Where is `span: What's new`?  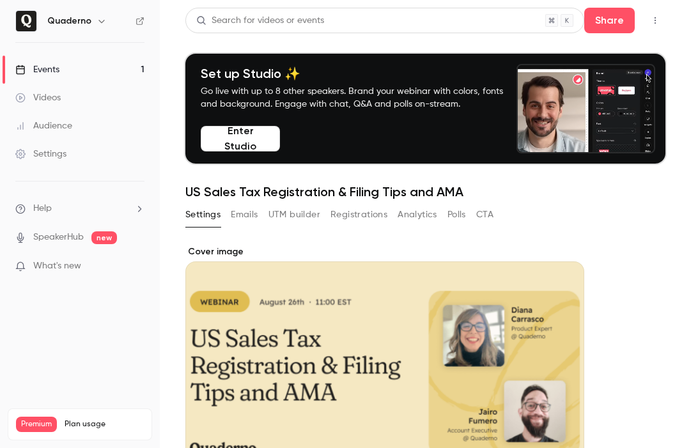 span: What's new is located at coordinates (57, 266).